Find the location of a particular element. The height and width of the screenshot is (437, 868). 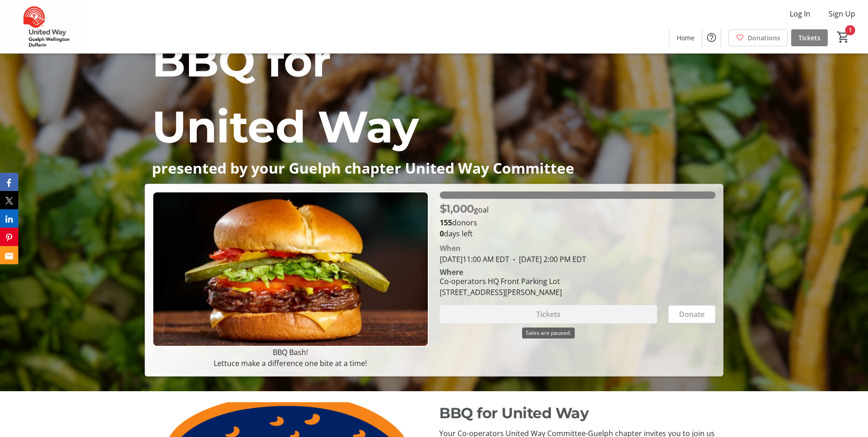

span: Donations is located at coordinates (763, 38).